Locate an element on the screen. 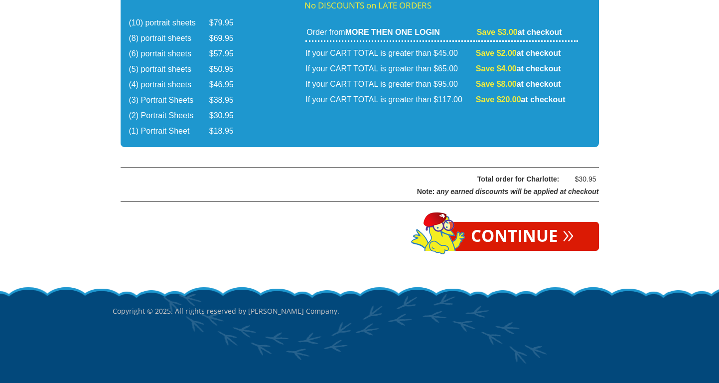  span: Save $20.00 is located at coordinates (498, 99).